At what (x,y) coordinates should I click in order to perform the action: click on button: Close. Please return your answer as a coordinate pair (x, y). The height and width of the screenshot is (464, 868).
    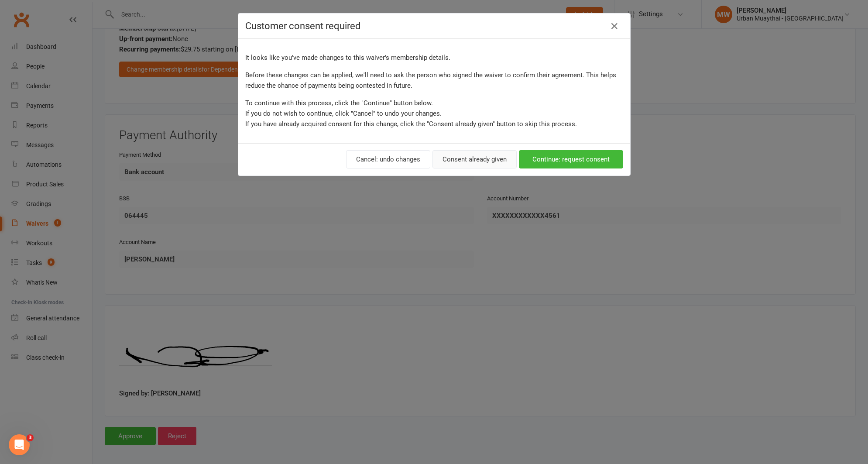
    Looking at the image, I should click on (614, 26).